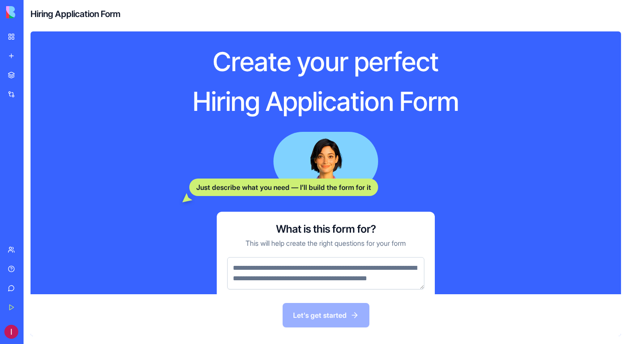 The width and height of the screenshot is (628, 344). Describe the element at coordinates (326, 101) in the screenshot. I see `h1: Hiring Application Form` at that location.